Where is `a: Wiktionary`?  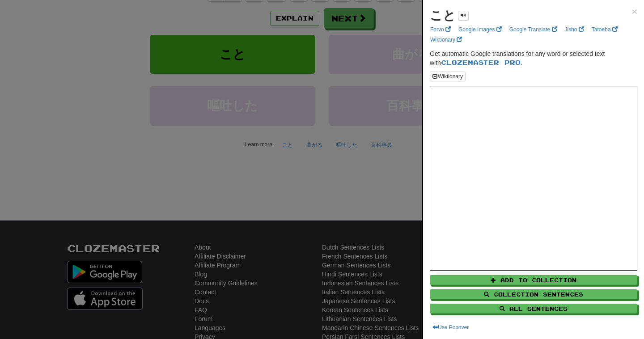
a: Wiktionary is located at coordinates (446, 40).